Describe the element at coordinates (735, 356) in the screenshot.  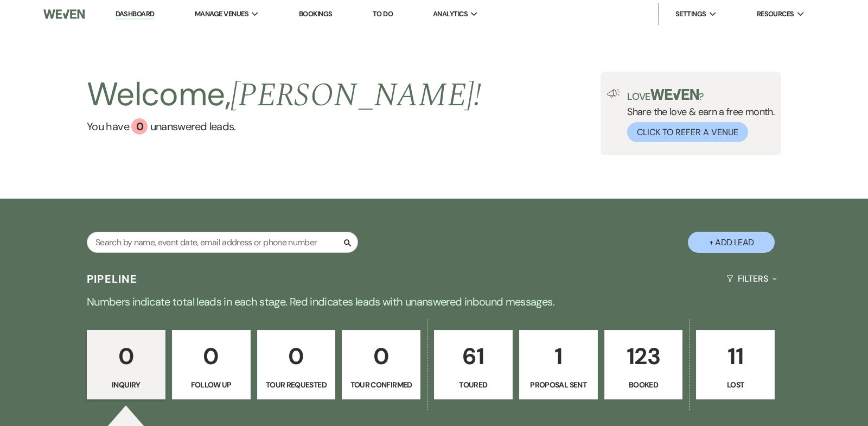
I see `p: 11` at that location.